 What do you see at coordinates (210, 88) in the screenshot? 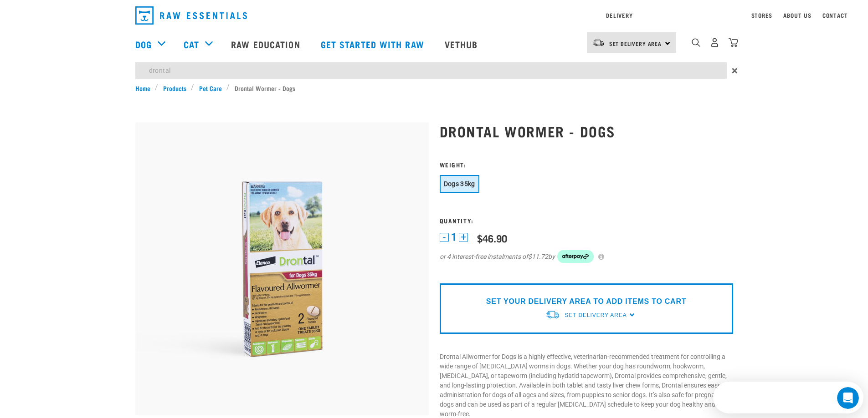
I see `a: Pet Care` at bounding box center [210, 88].